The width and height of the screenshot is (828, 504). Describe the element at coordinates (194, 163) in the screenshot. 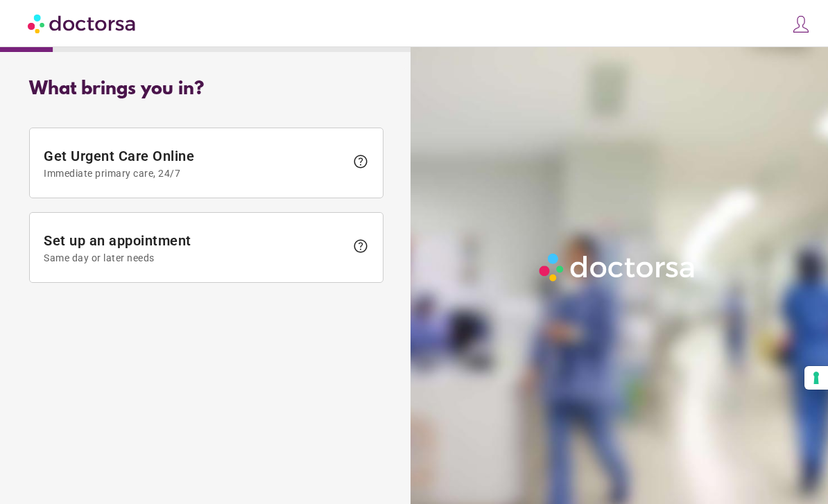

I see `span: Get Urgent Care Online` at that location.